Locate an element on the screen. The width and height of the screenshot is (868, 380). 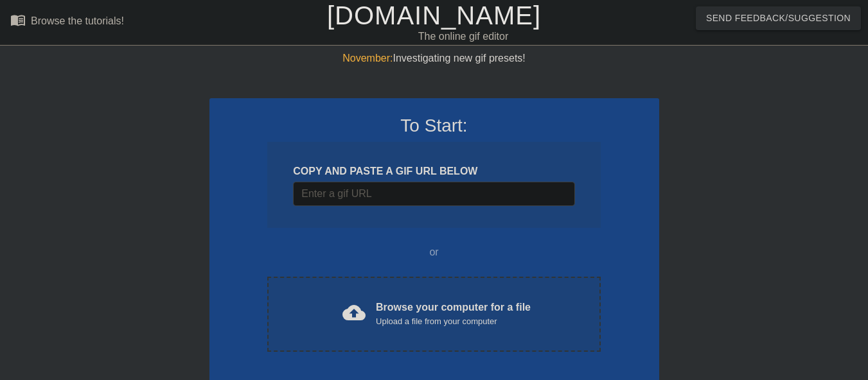
div: or is located at coordinates (434, 253).